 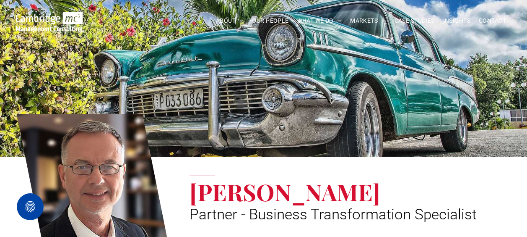 I want to click on a: WHAT WE DO, so click(x=320, y=21).